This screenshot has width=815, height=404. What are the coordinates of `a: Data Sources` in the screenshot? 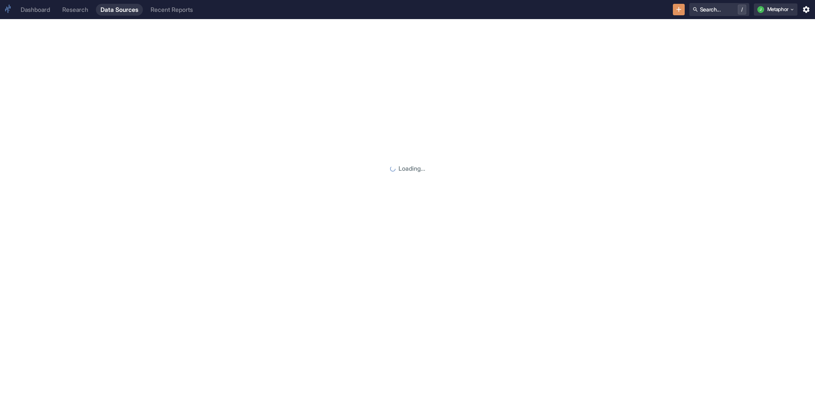 It's located at (119, 10).